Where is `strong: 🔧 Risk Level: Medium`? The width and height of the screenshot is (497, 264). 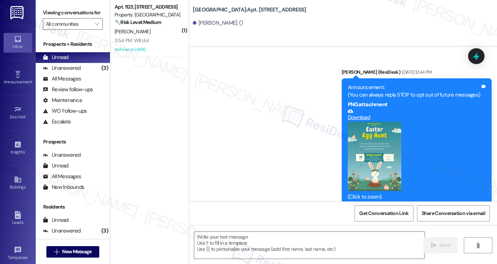 strong: 🔧 Risk Level: Medium is located at coordinates (138, 22).